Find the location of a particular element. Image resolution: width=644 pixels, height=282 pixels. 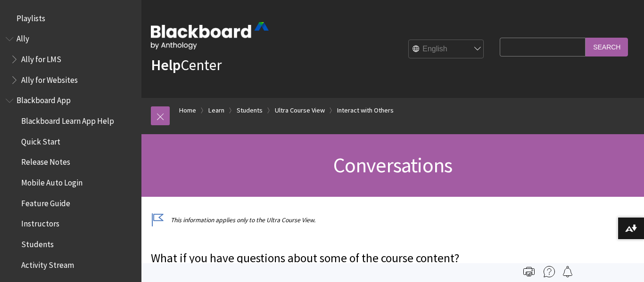

span: Ally for LMS is located at coordinates (41, 58).